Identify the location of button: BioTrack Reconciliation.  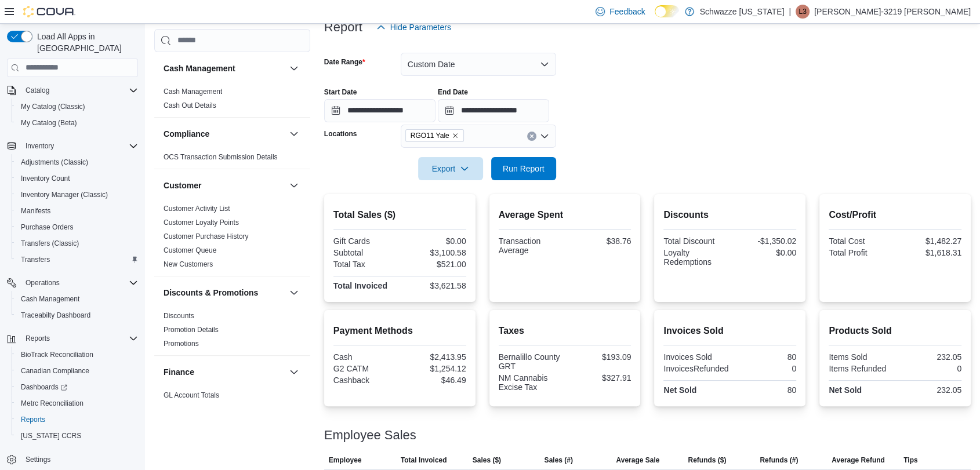
(77, 355).